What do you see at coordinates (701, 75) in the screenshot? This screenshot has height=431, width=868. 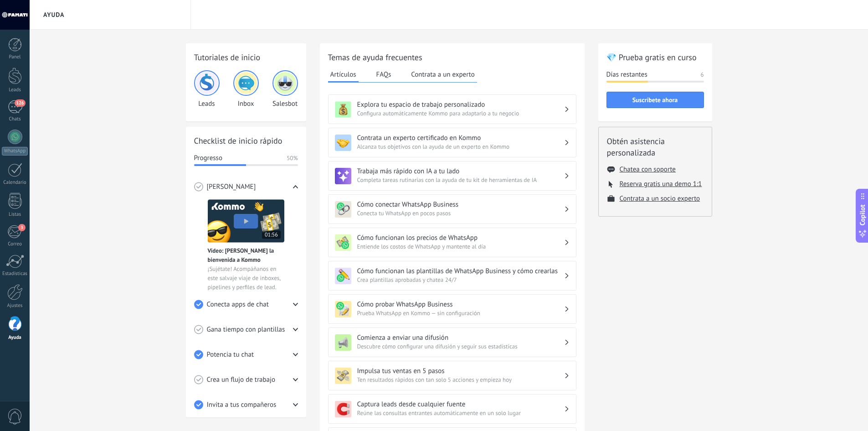 I see `span: 6` at bounding box center [701, 75].